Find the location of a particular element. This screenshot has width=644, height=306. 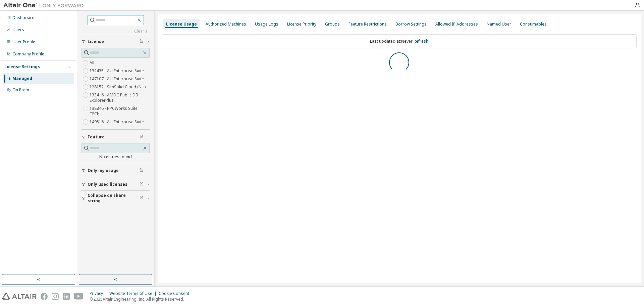

div: License Usage is located at coordinates (182, 24).